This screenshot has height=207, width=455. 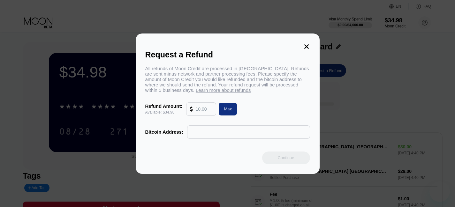 I want to click on div: Bitcoin Address:, so click(x=164, y=132).